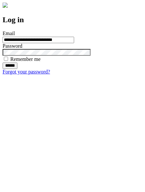  I want to click on label: Password, so click(12, 46).